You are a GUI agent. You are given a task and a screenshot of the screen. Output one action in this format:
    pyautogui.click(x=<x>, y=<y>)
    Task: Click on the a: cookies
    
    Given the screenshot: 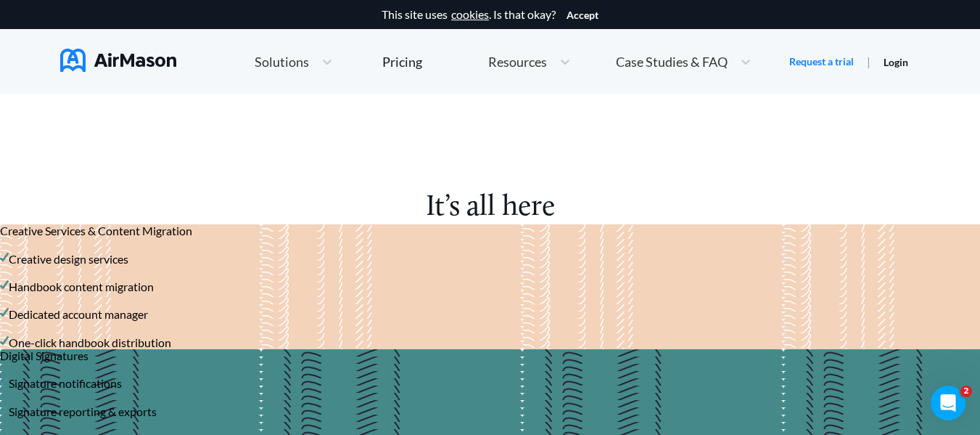 What is the action you would take?
    pyautogui.click(x=470, y=15)
    